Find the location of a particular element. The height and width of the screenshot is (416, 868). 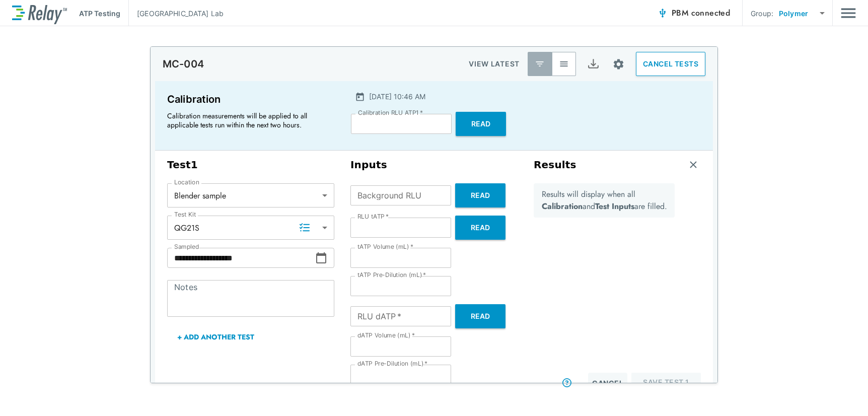

div: Blender sample is located at coordinates (251, 195).